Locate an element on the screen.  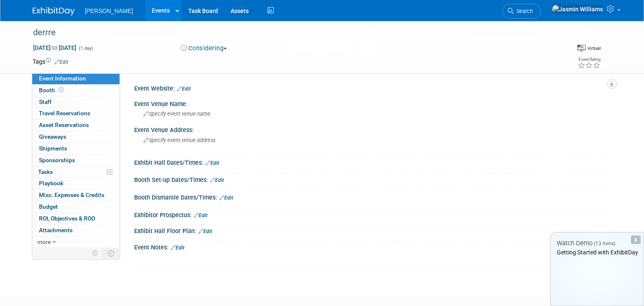
a: ROI, Objectives & ROO is located at coordinates (76, 218).